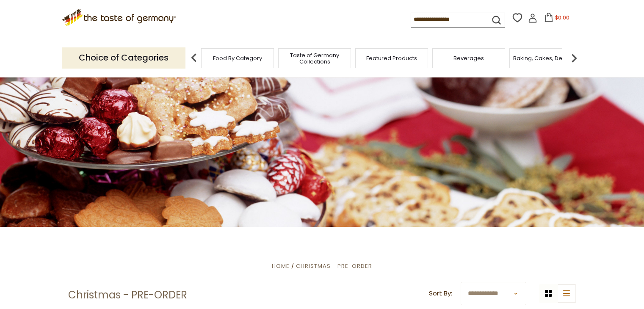  I want to click on h1: Christmas - PRE-ORDER, so click(127, 295).